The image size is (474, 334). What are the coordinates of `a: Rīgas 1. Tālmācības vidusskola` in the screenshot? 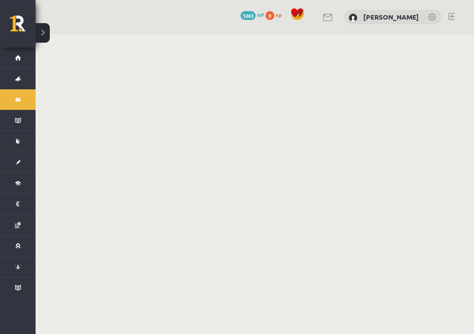 It's located at (23, 27).